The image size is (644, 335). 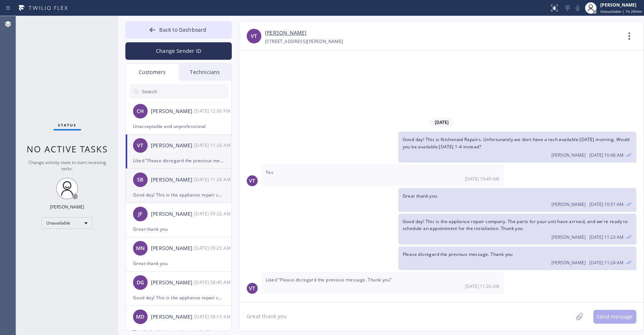 What do you see at coordinates (179, 195) in the screenshot?
I see `div: Good day! This is the appliance repair company. The parts for your unit have arrived, and we're r...` at bounding box center [179, 195].